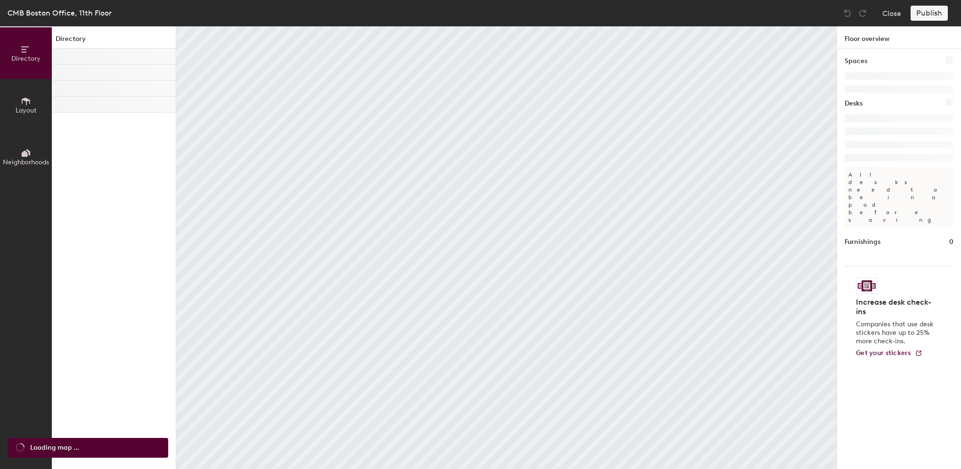 This screenshot has height=469, width=961. I want to click on span: Get your stickers, so click(884, 353).